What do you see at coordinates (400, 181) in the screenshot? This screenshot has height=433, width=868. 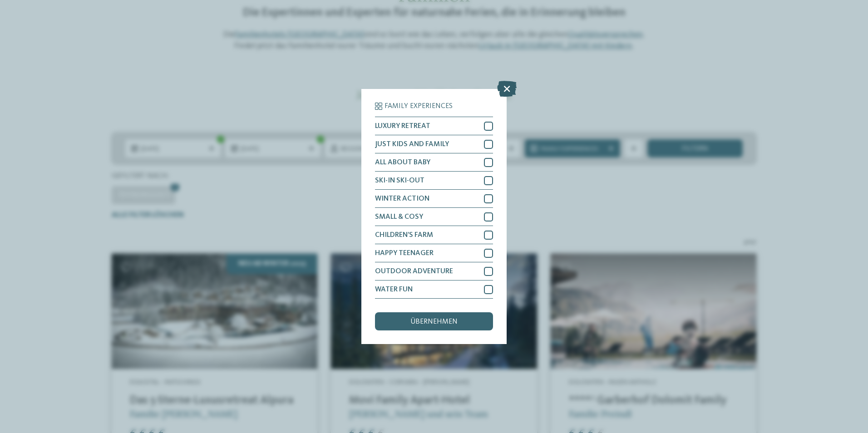 I see `span: SKI-IN SKI-OUT` at bounding box center [400, 181].